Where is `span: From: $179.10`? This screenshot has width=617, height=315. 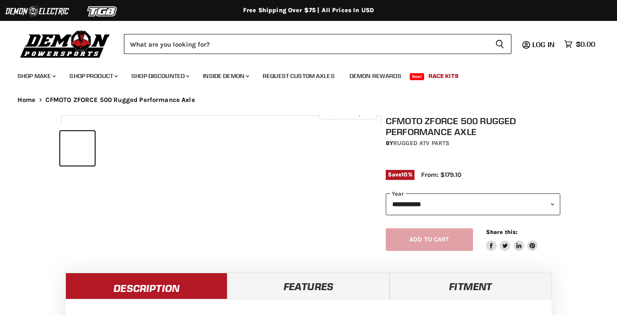 span: From: $179.10 is located at coordinates (441, 175).